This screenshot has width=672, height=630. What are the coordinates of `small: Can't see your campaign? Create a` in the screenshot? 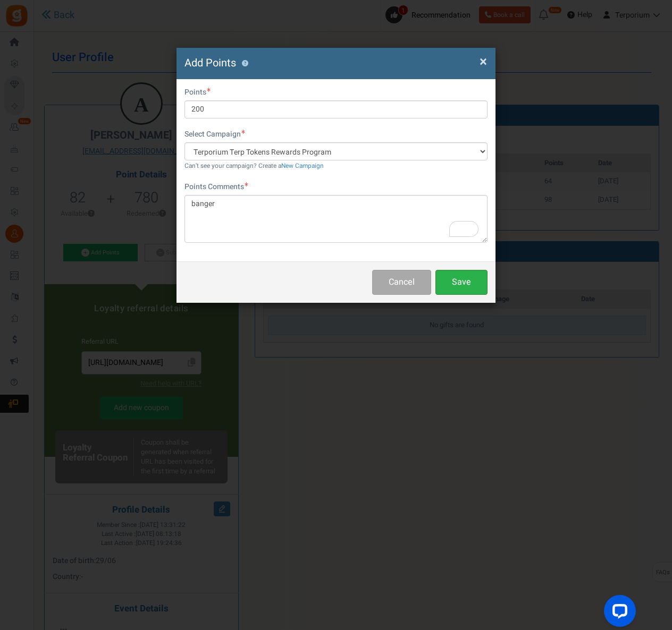 It's located at (254, 166).